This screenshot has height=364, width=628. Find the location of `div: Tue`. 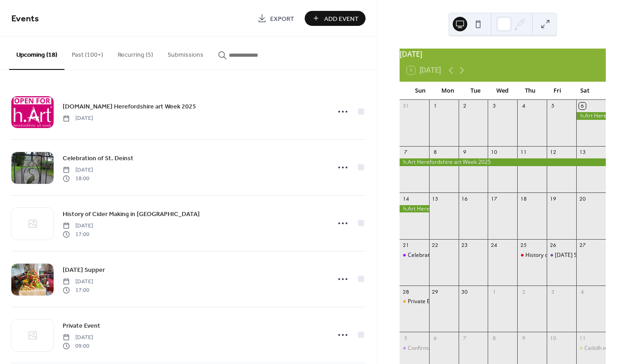

div: Tue is located at coordinates (475, 91).